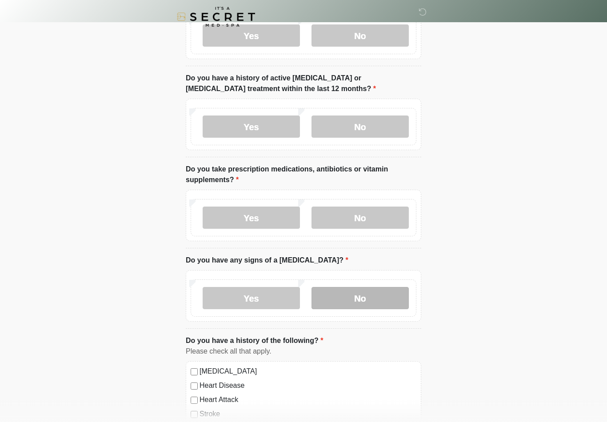  I want to click on label: Heart Attack, so click(308, 400).